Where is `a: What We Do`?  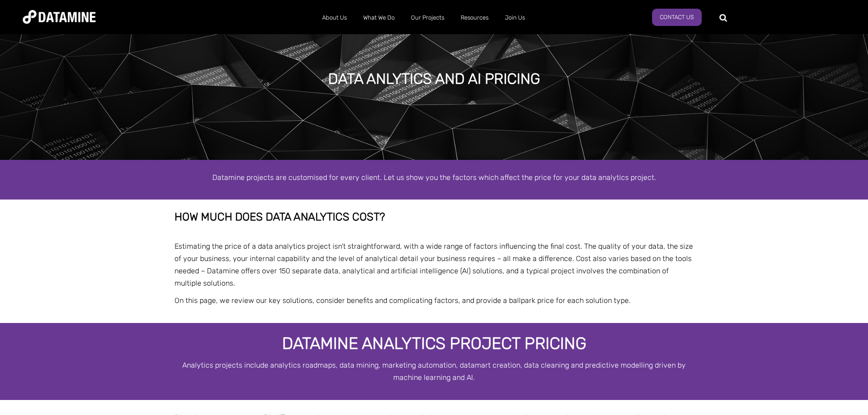
a: What We Do is located at coordinates (378, 17).